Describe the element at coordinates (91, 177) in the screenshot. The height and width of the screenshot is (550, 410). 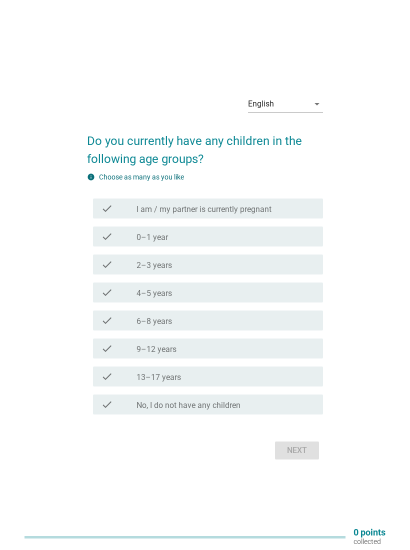
I see `i: info` at that location.